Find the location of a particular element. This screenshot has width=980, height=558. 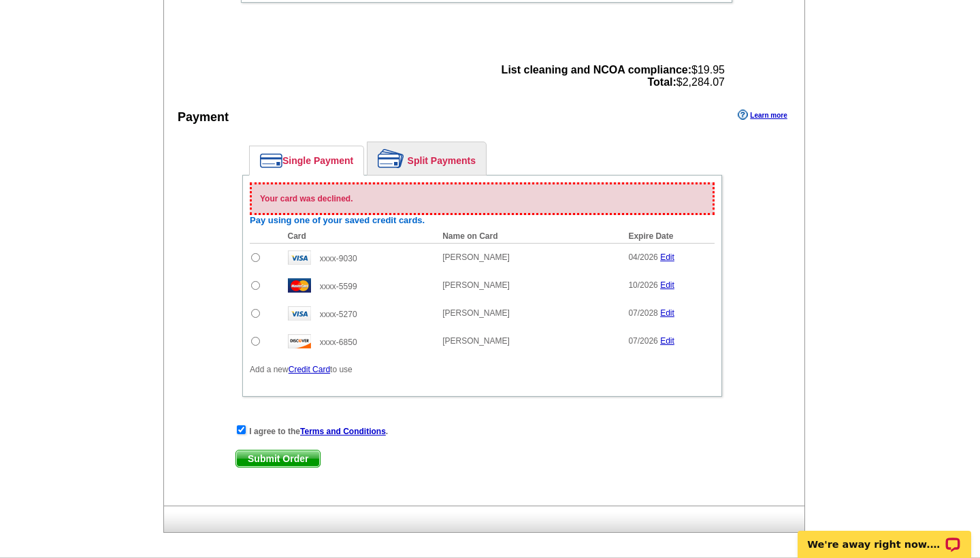

img: single-payment.png is located at coordinates (270, 161).